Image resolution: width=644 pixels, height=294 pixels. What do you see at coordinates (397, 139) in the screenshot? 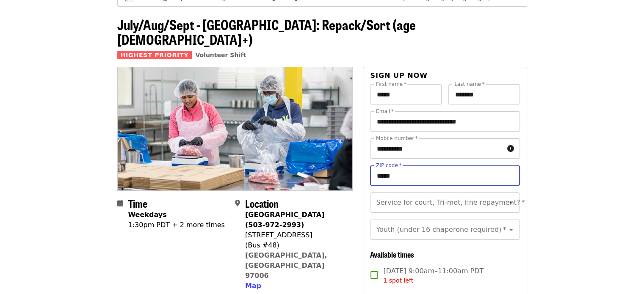
I see `label: Mobile number` at bounding box center [397, 139].